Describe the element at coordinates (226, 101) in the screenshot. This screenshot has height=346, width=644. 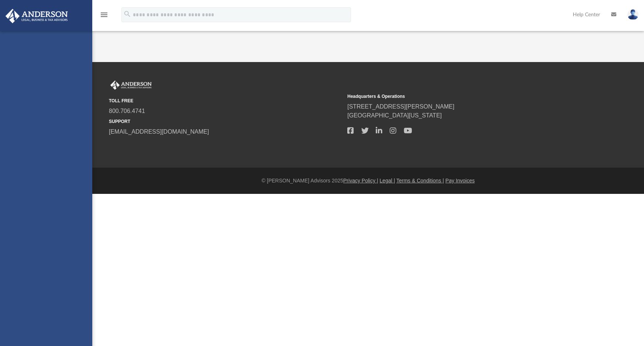
I see `small: TOLL FREE` at that location.